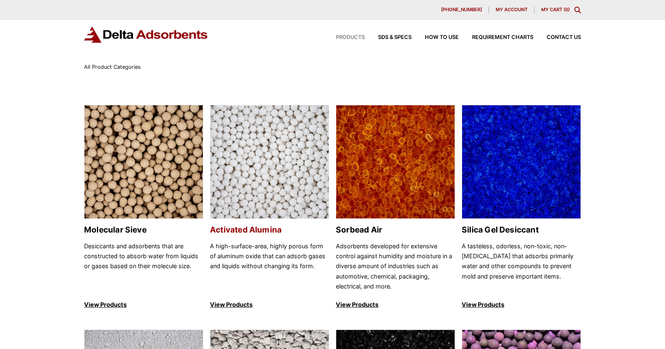  I want to click on a: Requirement Charts, so click(496, 37).